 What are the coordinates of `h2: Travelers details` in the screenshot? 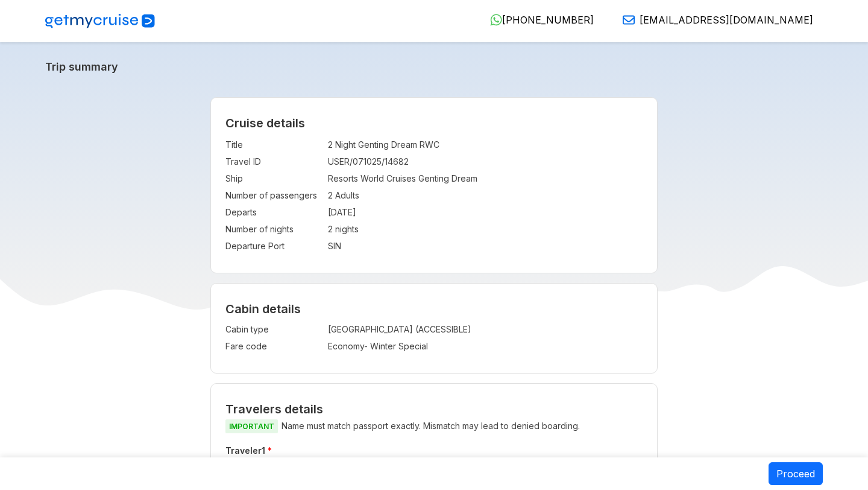 It's located at (434, 409).